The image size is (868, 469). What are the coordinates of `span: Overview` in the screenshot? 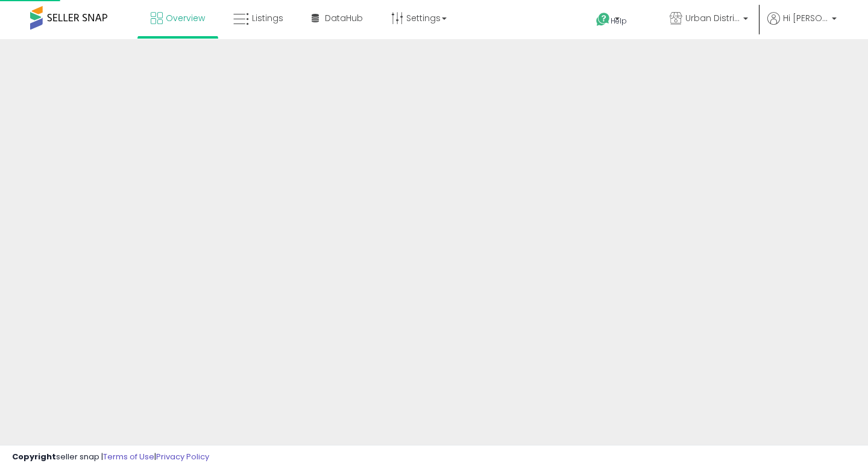 It's located at (185, 18).